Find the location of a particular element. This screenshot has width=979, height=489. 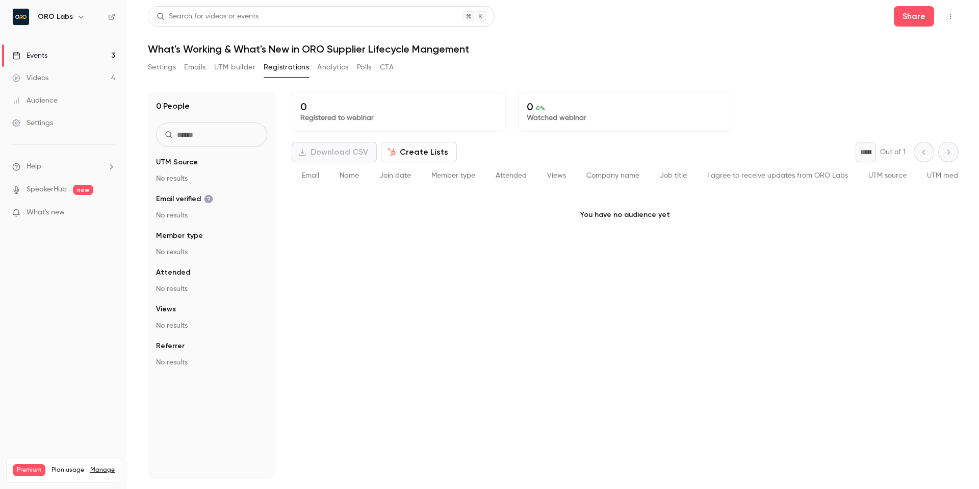

button: Registrations is located at coordinates (286, 67).